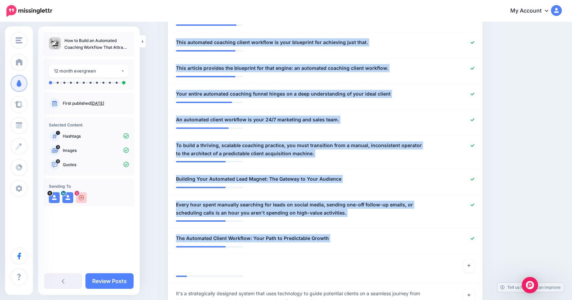  I want to click on span: 8, so click(58, 147).